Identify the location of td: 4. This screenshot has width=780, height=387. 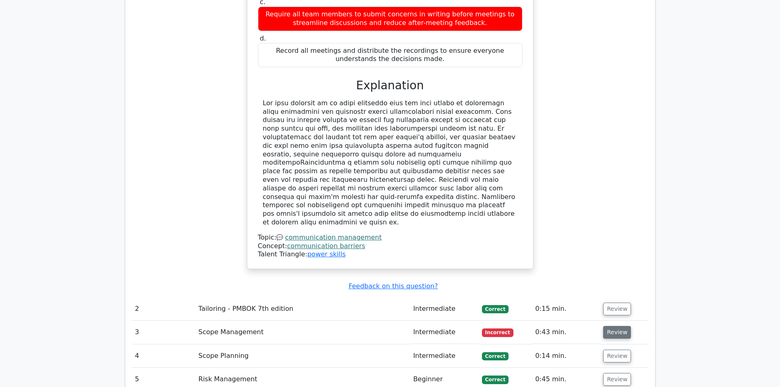
(163, 356).